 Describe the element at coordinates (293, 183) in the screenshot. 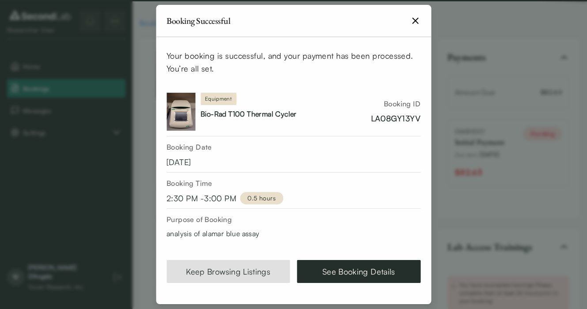

I see `div: Booking Time` at that location.